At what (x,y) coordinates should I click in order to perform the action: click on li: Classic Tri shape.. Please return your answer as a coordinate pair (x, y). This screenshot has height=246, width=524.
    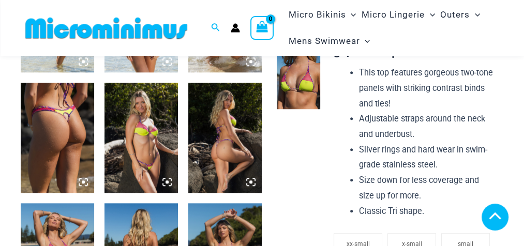
    Looking at the image, I should click on (427, 212).